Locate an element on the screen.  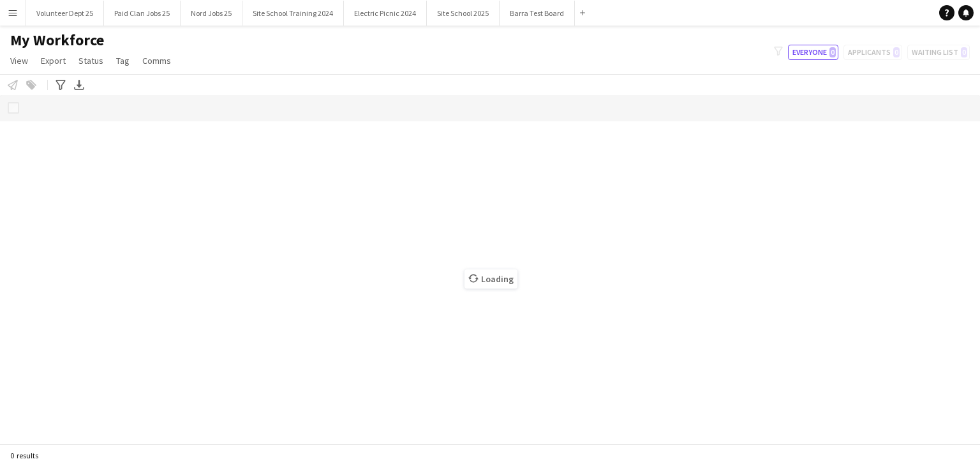
span: Tag is located at coordinates (122, 60).